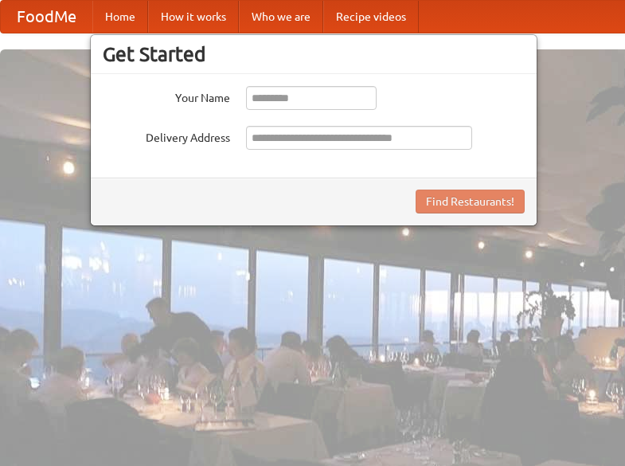  Describe the element at coordinates (470, 201) in the screenshot. I see `button: Find Restaurants!` at that location.